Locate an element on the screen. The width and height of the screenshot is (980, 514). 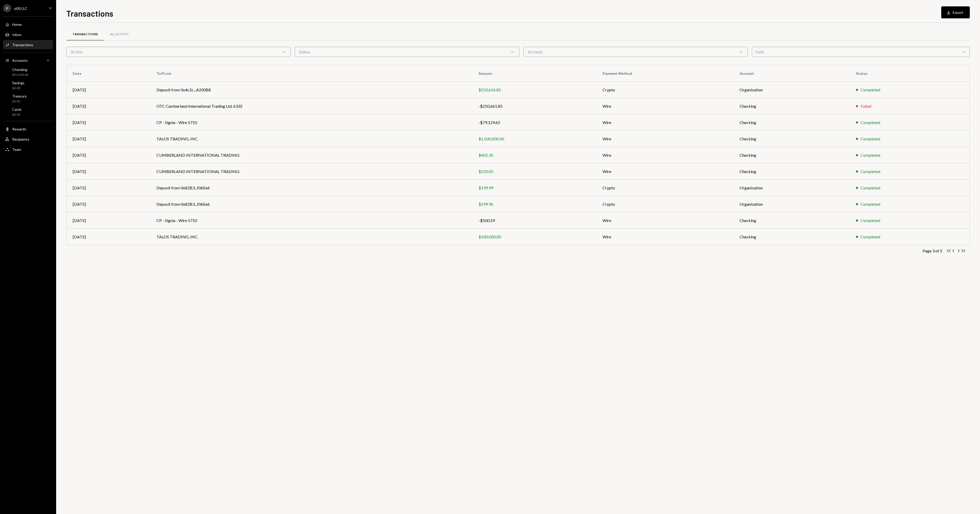
th: Payment Method is located at coordinates (665, 74).